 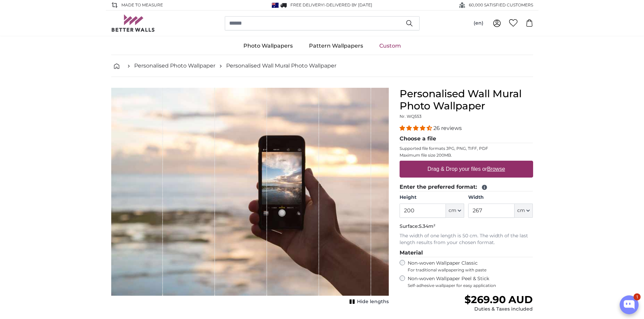 I want to click on u: Browse, so click(x=495, y=169).